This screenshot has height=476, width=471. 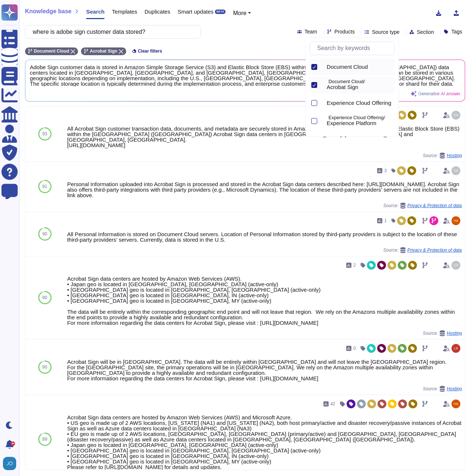 What do you see at coordinates (242, 13) in the screenshot?
I see `button: More` at bounding box center [242, 13].